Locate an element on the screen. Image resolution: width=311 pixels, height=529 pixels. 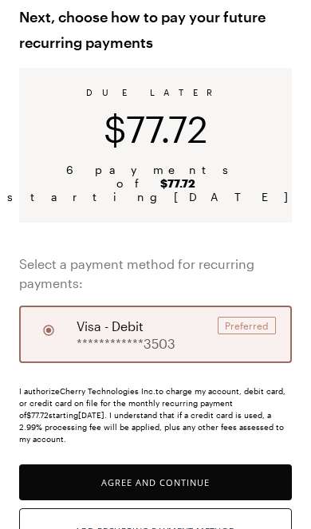
span: Next, choose how to pay your future recurring payments is located at coordinates (156, 30).